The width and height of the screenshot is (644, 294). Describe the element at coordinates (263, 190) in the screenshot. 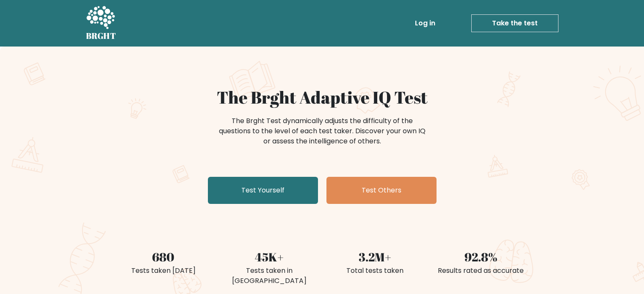

I see `a: Test Yourself` at that location.